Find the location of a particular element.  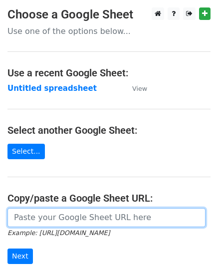

strong: Untitled spreadsheet is located at coordinates (52, 88).